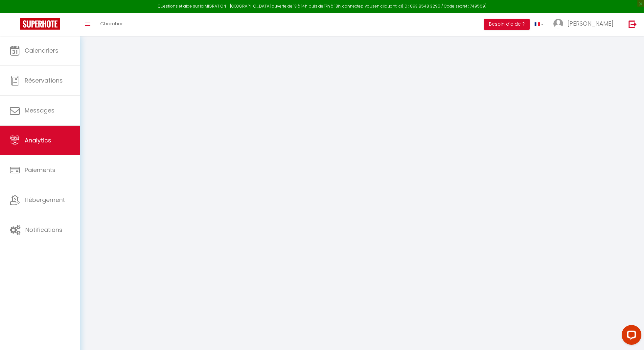 The image size is (644, 350). I want to click on span: Hébergement, so click(44, 199).